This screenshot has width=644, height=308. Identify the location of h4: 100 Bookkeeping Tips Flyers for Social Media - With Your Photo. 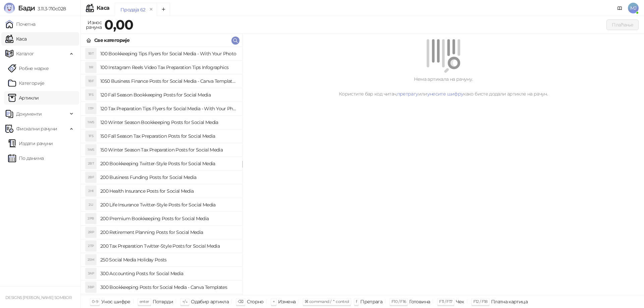
(168, 54).